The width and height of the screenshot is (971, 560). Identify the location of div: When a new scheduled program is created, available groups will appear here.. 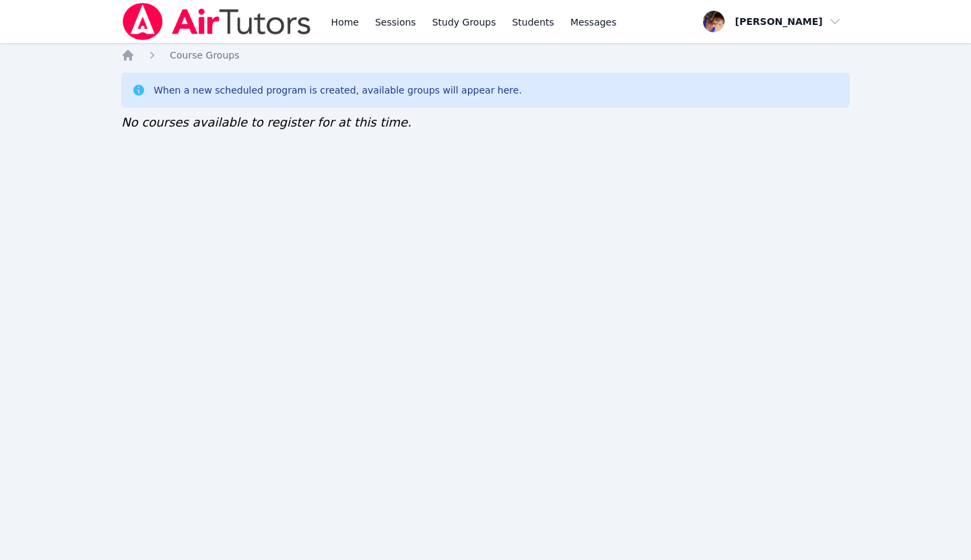
(337, 90).